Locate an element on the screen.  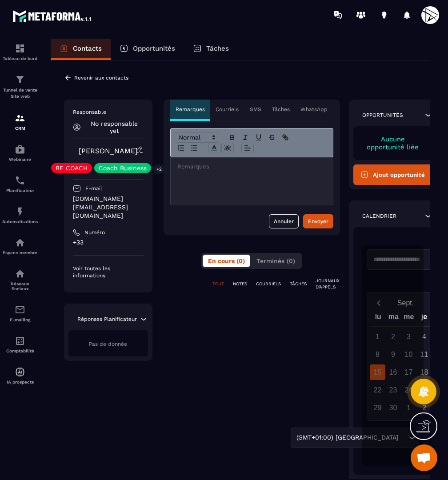
p: NOTES is located at coordinates (240, 284).